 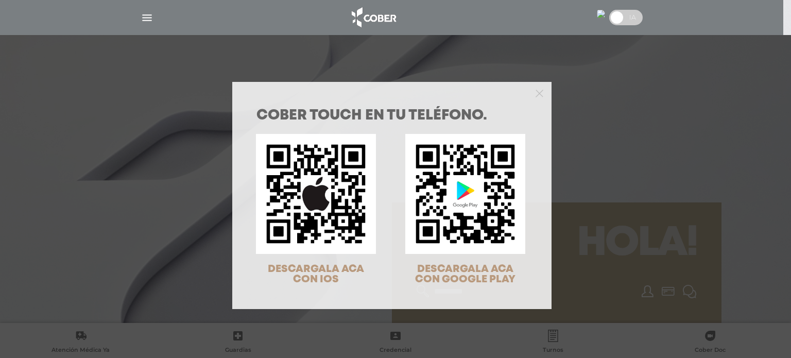 What do you see at coordinates (392, 116) in the screenshot?
I see `h1: COBER TOUCH en tu teléfono.` at bounding box center [392, 116].